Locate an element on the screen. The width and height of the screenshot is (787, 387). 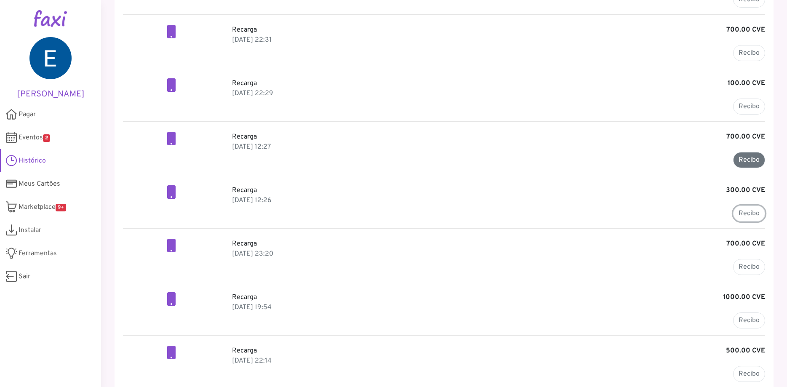
p: 09 Aug 2025, 23:29 is located at coordinates (498, 93).